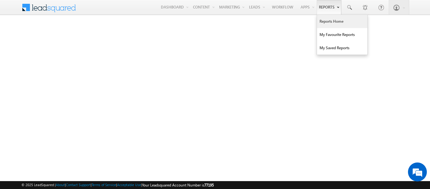  I want to click on span: 77195, so click(209, 185).